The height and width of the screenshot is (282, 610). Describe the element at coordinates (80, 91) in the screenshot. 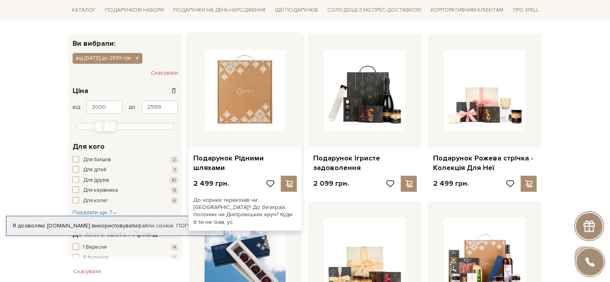

I see `span: Ціна` at that location.